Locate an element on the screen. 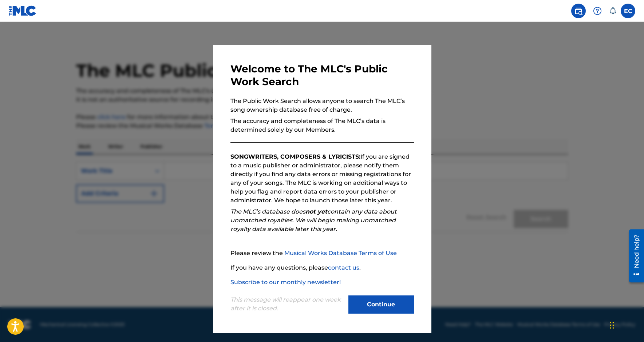 Image resolution: width=644 pixels, height=342 pixels. strong: not yet is located at coordinates (316, 211).